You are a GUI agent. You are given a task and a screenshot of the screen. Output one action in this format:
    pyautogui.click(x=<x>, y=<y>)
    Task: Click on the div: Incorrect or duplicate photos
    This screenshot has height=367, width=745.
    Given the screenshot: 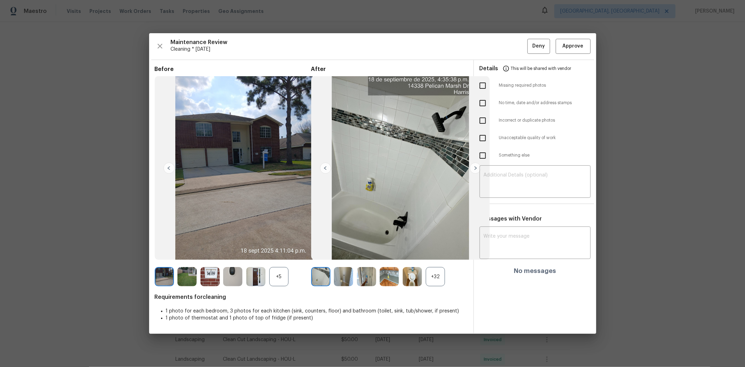 What is the action you would take?
    pyautogui.click(x=535, y=121)
    